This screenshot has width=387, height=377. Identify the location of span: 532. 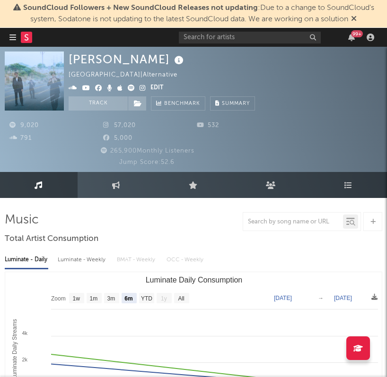
(208, 125).